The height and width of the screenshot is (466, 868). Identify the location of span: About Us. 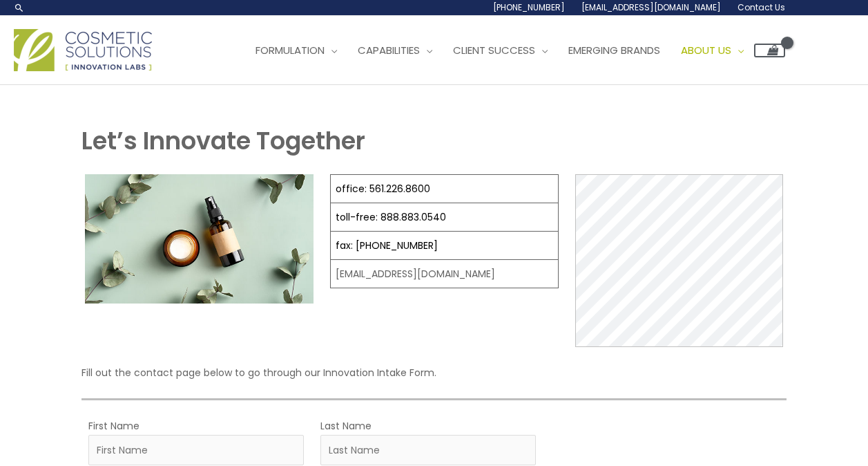
(707, 50).